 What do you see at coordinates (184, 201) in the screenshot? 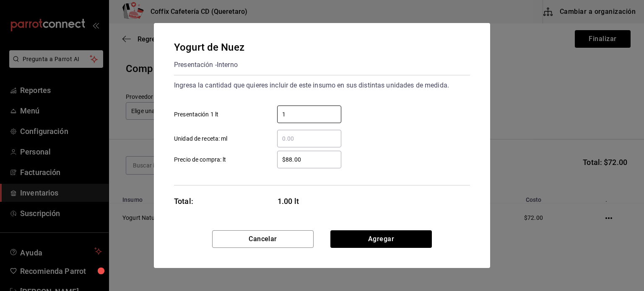
I see `div: Total:` at bounding box center [184, 201].